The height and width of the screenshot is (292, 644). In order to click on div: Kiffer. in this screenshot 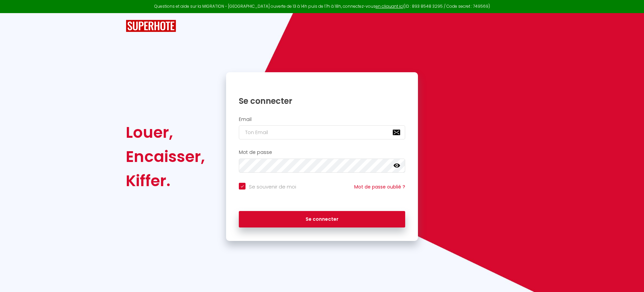, I will do `click(166, 181)`.